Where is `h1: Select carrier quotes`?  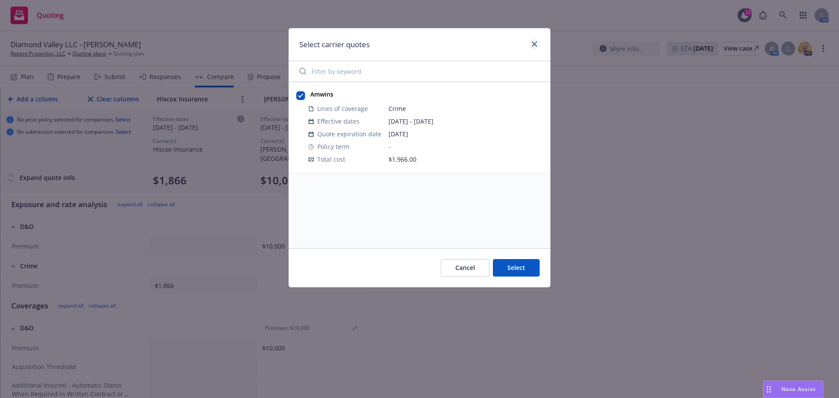
h1: Select carrier quotes is located at coordinates (334, 45).